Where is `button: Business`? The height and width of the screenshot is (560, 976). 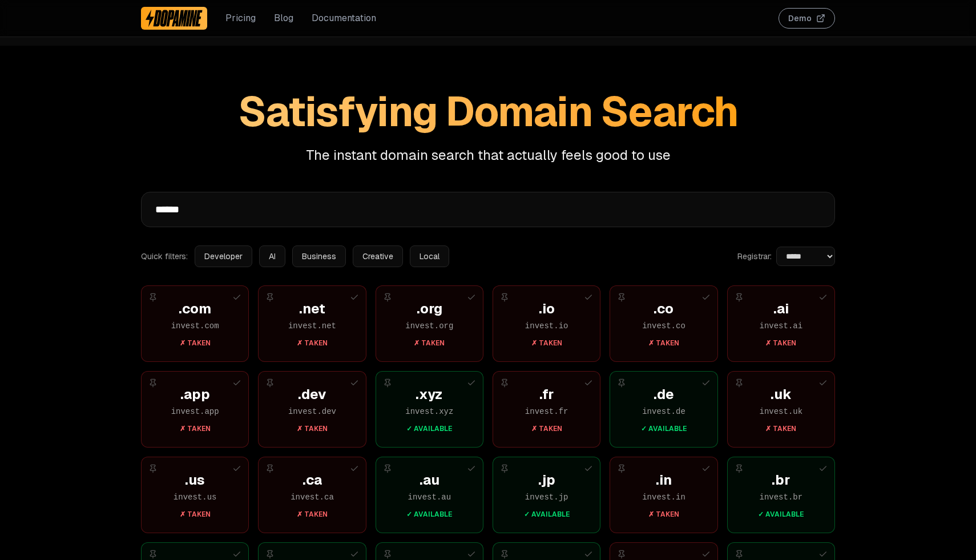 button: Business is located at coordinates (319, 257).